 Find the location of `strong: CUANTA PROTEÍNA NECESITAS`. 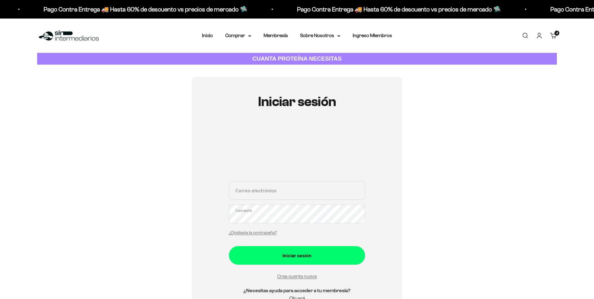

strong: CUANTA PROTEÍNA NECESITAS is located at coordinates (297, 58).